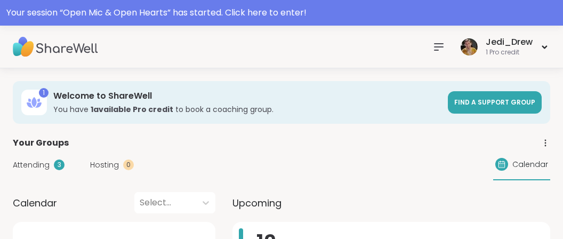 The image size is (563, 239). Describe the element at coordinates (55, 47) in the screenshot. I see `img: ShareWell Nav Logo` at that location.